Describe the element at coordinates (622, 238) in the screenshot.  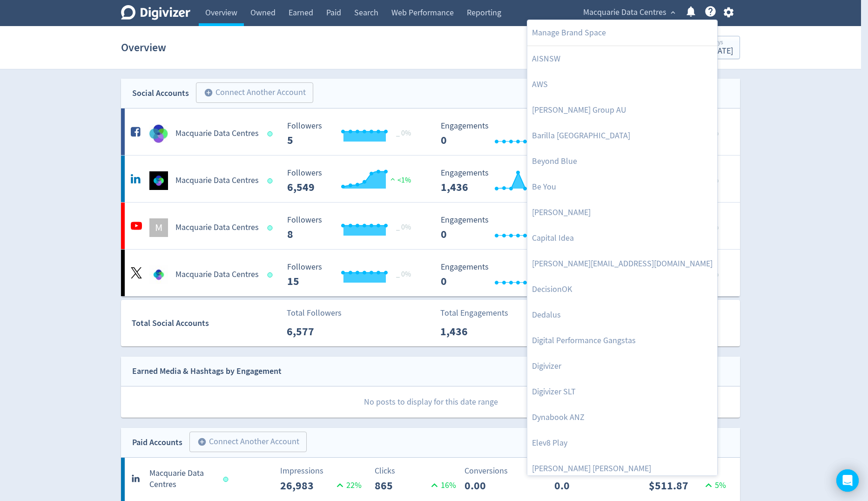
I see `a: Capital Idea` at that location.